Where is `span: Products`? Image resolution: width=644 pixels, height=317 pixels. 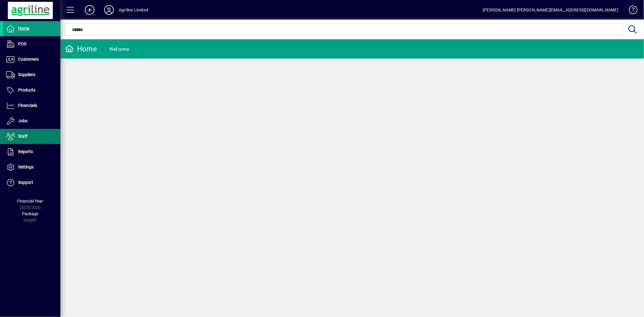 span: Products is located at coordinates (27, 90).